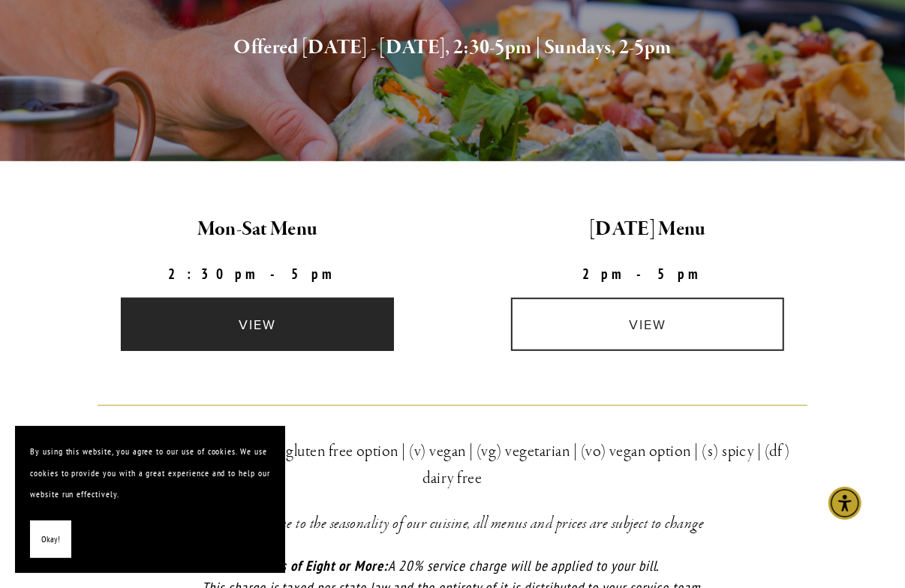  Describe the element at coordinates (258, 229) in the screenshot. I see `h2: Mon-Sat Menu` at that location.